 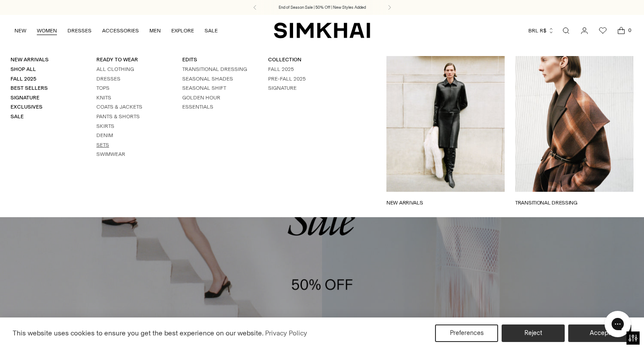 I want to click on a: SIMKHAI, so click(x=322, y=30).